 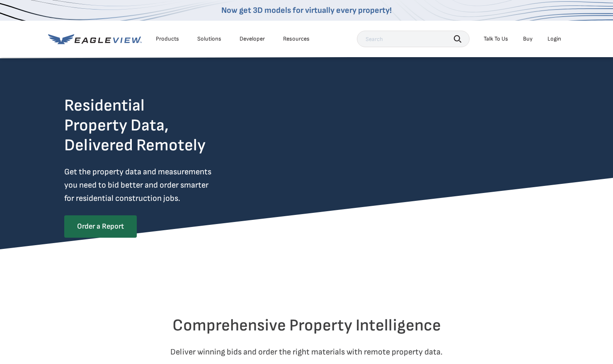 What do you see at coordinates (167, 39) in the screenshot?
I see `div: Products` at bounding box center [167, 39].